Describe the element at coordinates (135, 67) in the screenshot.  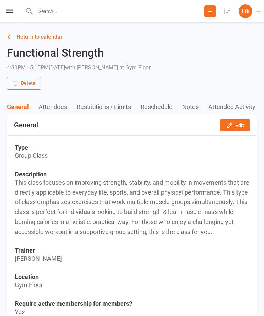
I see `span: at Gym Floor` at that location.